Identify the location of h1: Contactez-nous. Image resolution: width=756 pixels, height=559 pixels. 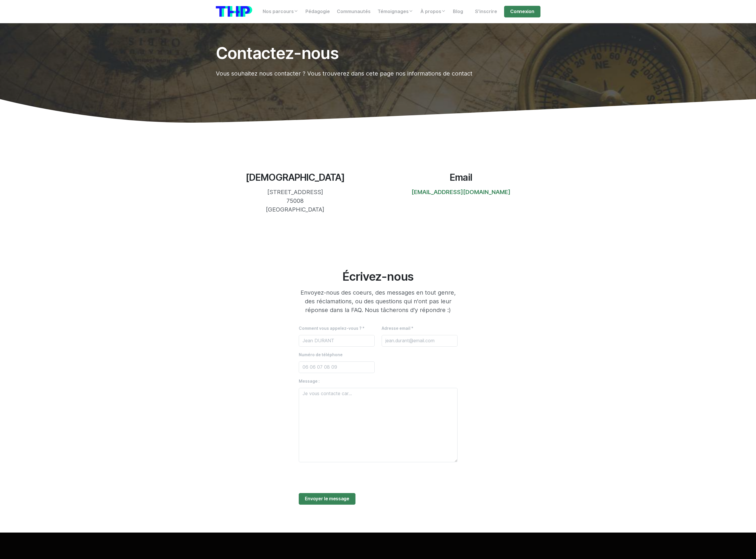
(351, 53).